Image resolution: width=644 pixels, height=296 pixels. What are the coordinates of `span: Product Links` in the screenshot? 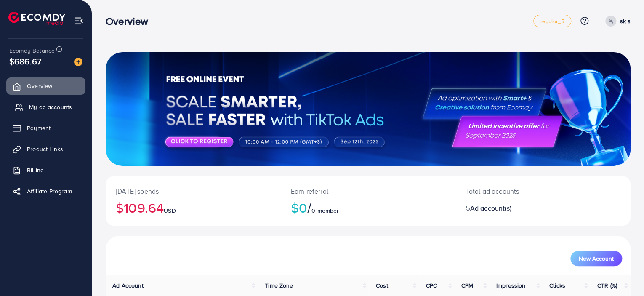 It's located at (45, 149).